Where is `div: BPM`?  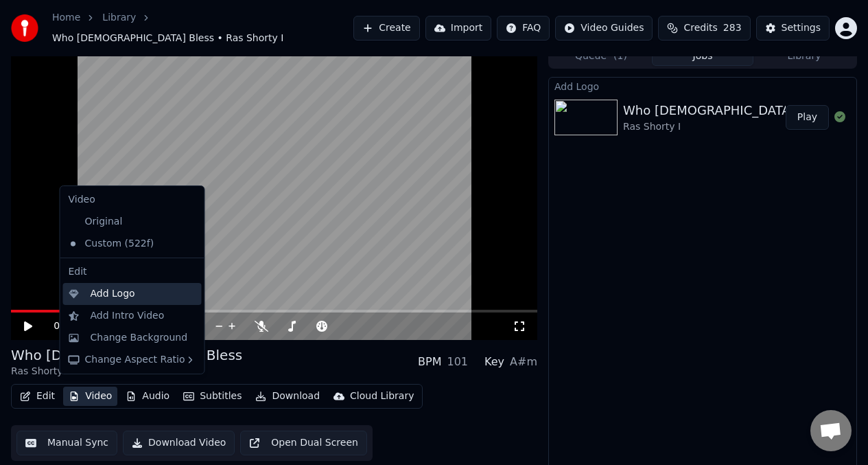 div: BPM is located at coordinates (430, 361).